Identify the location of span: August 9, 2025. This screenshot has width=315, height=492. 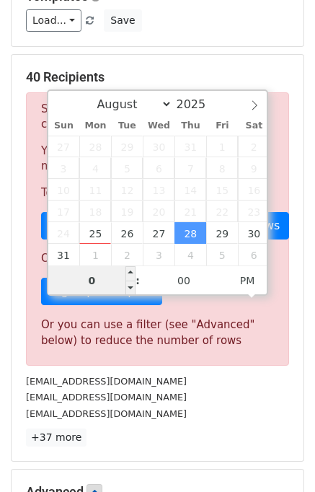
(254, 168).